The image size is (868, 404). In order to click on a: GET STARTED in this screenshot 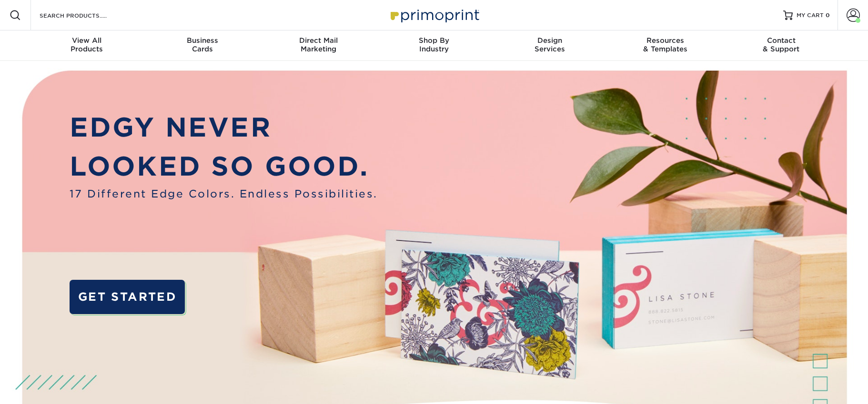, I will do `click(127, 297)`.